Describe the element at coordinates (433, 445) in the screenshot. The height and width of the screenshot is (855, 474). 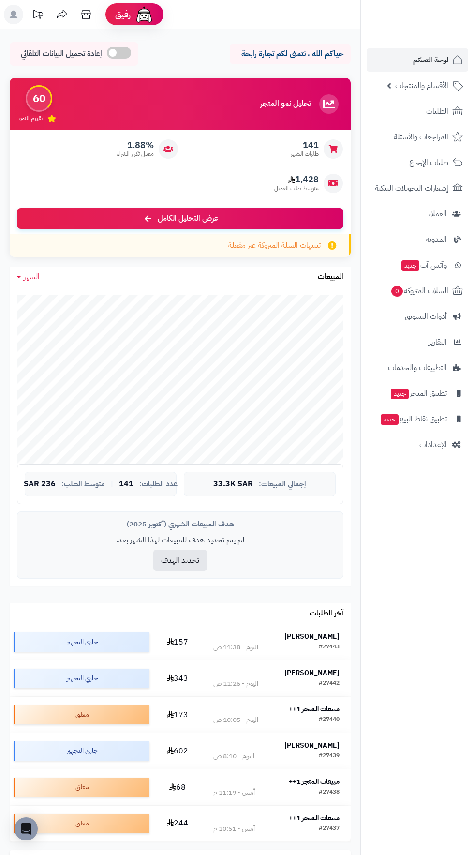
I see `span: الإعدادات` at that location.